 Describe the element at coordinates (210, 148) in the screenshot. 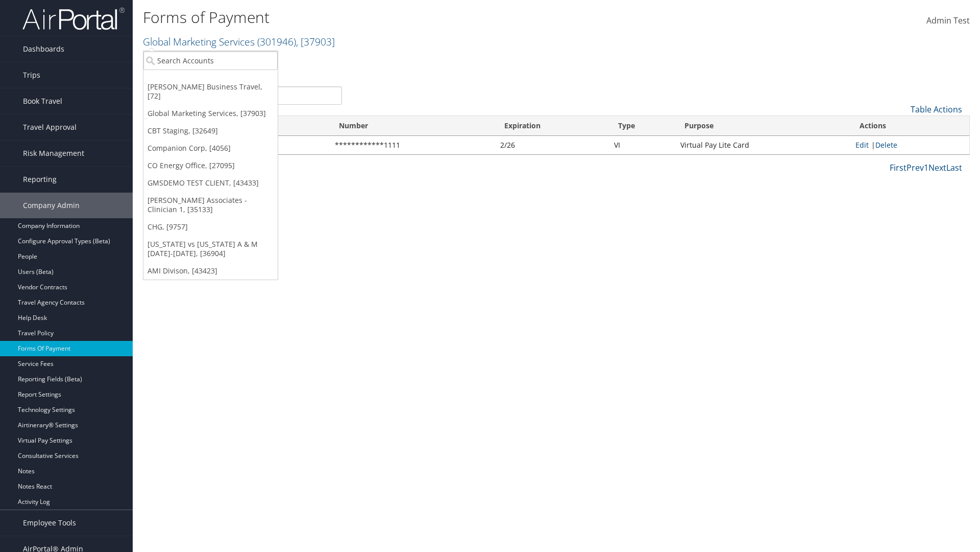

I see `a: Companion Corp, [4056]` at that location.